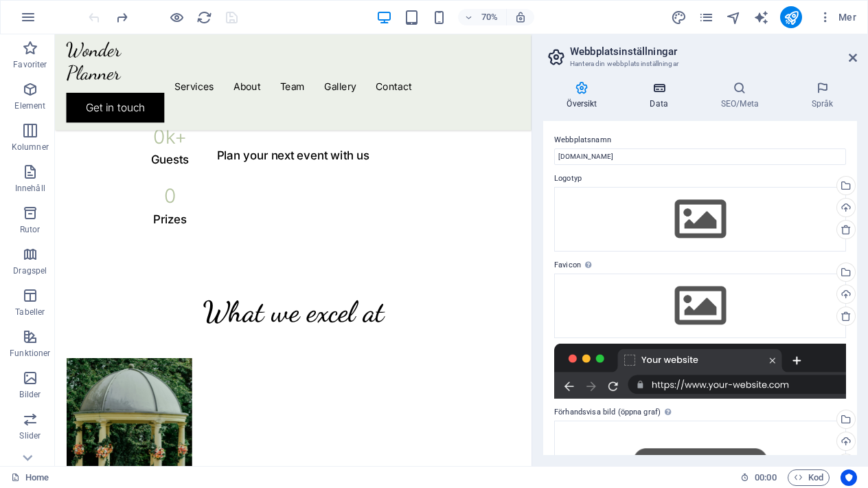  Describe the element at coordinates (765, 478) in the screenshot. I see `span: 00 00` at that location.